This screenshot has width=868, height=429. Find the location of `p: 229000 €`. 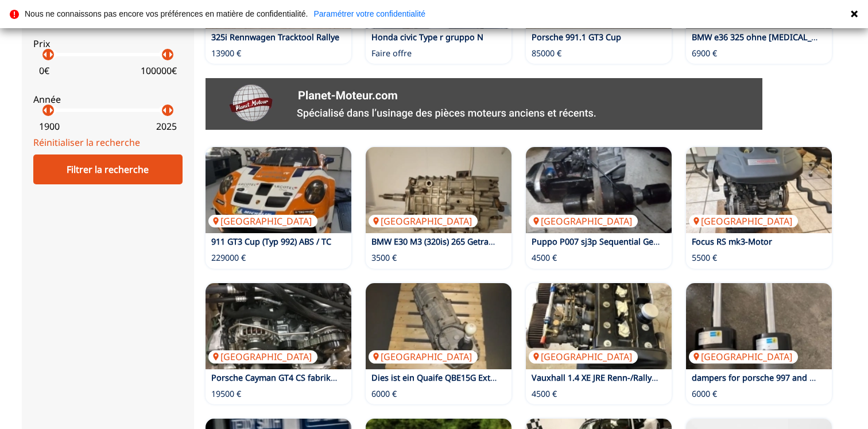

p: 229000 € is located at coordinates (229, 258).